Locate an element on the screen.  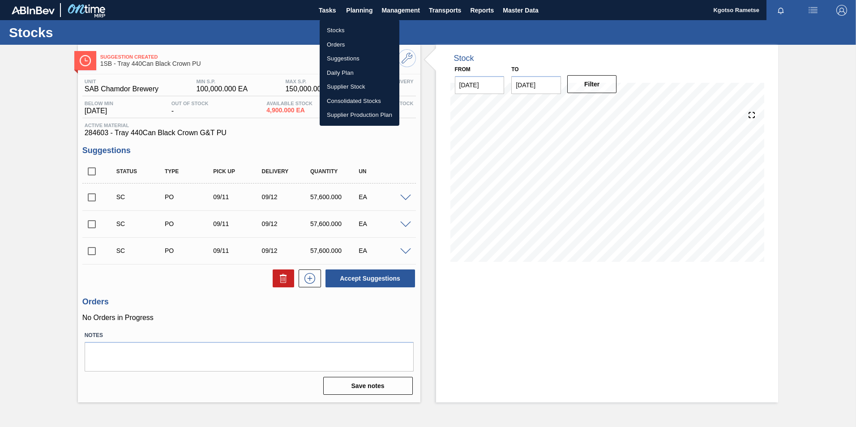
li: Supplier Stock is located at coordinates (359, 87).